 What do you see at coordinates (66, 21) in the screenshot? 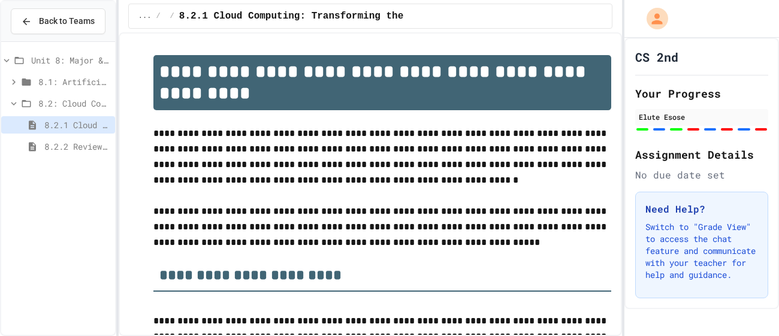
I see `span: Back to Teams` at bounding box center [66, 21].